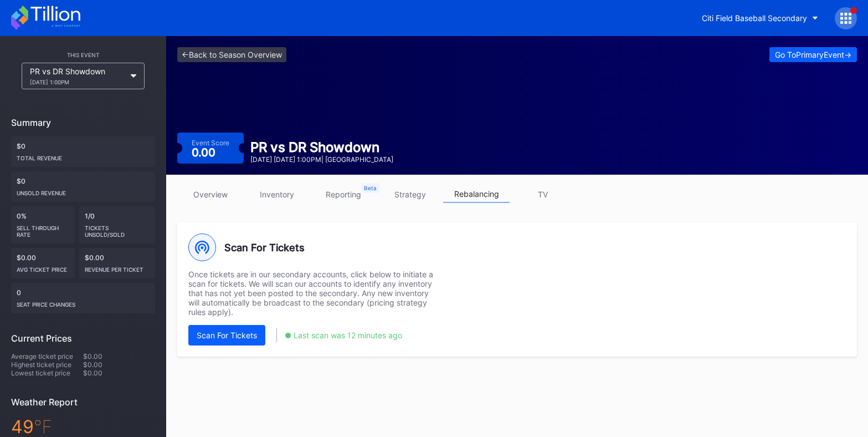 The height and width of the screenshot is (437, 868). Describe the element at coordinates (83, 302) in the screenshot. I see `div: seat price changes` at that location.